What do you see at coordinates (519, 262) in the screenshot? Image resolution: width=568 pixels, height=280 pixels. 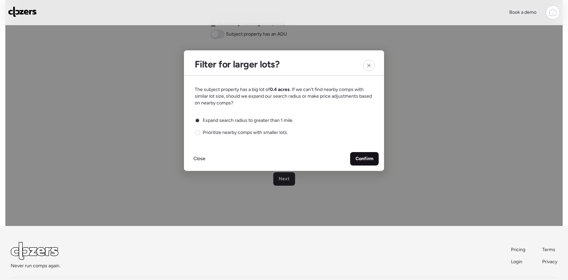 I see `a: Login` at bounding box center [519, 262].